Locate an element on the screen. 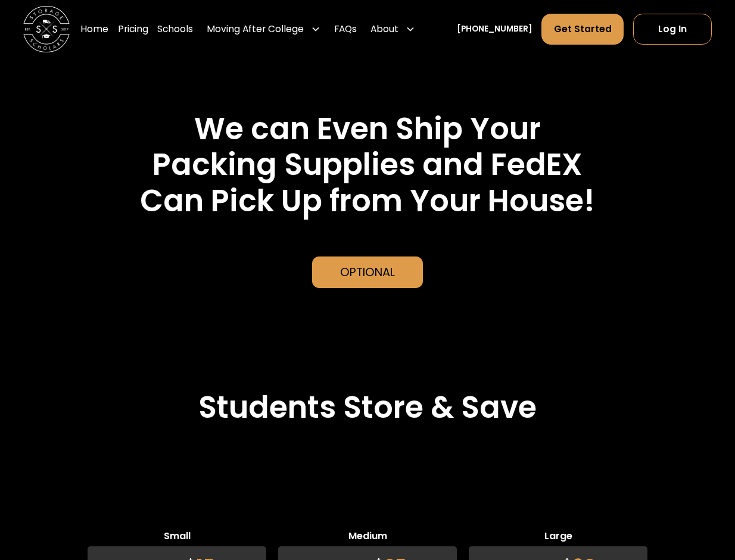  a: Home is located at coordinates (94, 29).